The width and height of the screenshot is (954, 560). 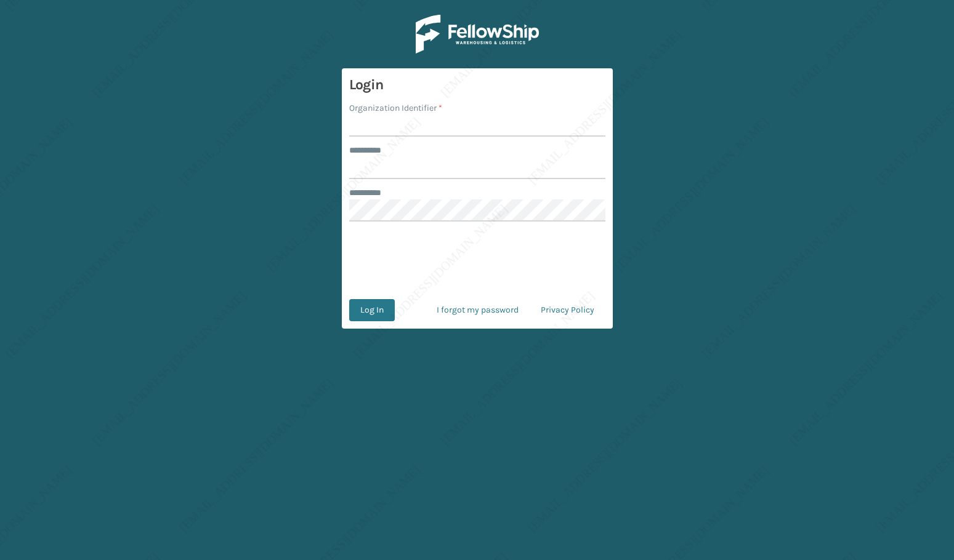 What do you see at coordinates (477, 310) in the screenshot?
I see `a: I forgot my password` at bounding box center [477, 310].